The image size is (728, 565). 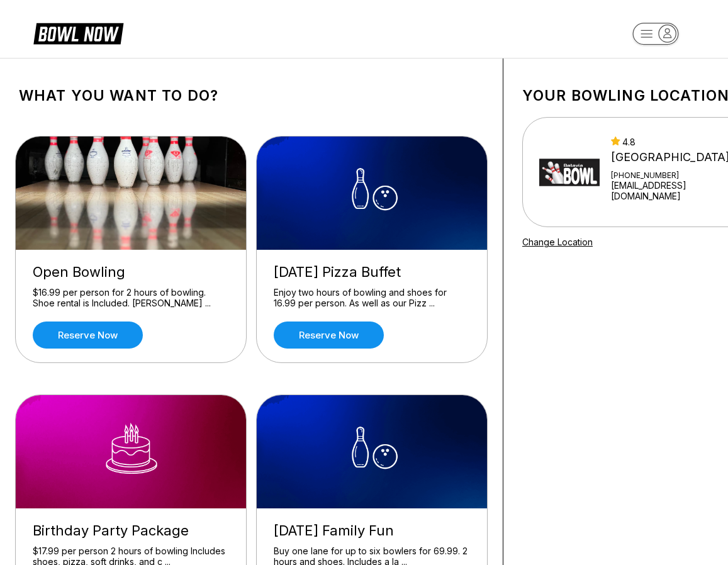 What do you see at coordinates (251, 96) in the screenshot?
I see `h1: What you want to do?` at bounding box center [251, 96].